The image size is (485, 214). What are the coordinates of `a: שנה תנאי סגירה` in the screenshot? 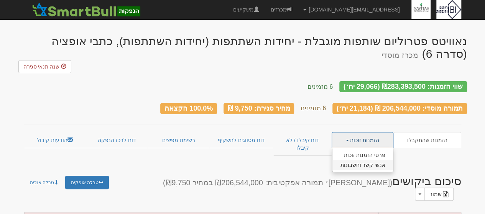 It's located at (45, 67).